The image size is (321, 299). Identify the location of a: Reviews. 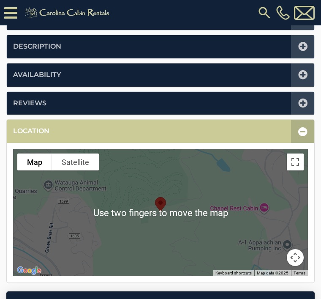
(30, 103).